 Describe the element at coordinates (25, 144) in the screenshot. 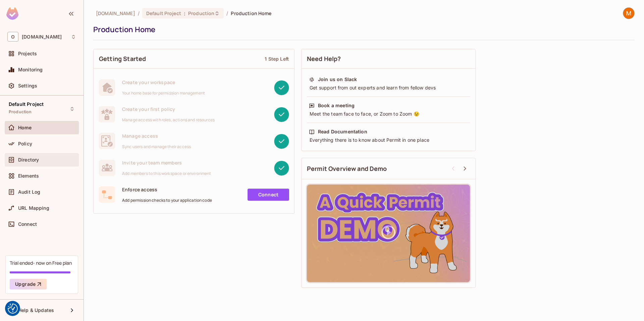

I see `span: Policy` at that location.